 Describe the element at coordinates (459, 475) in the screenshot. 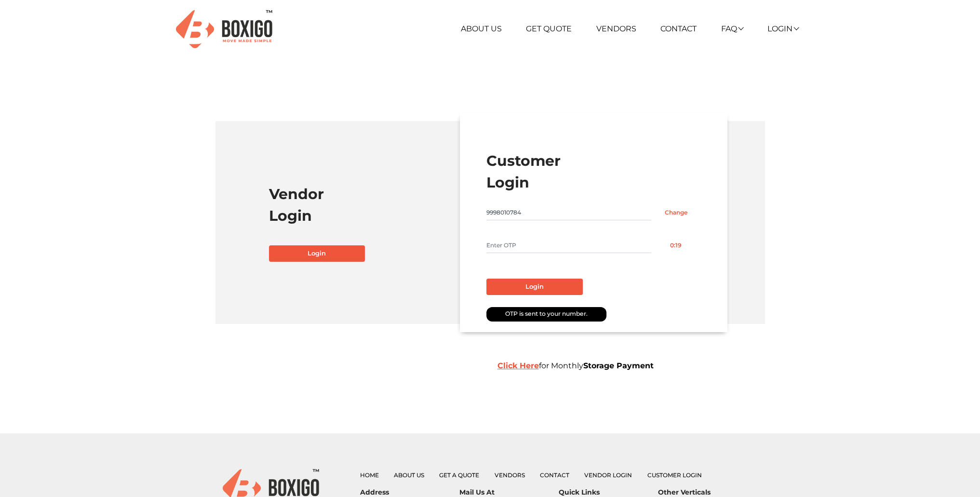

I see `a: Get a Quote` at that location.